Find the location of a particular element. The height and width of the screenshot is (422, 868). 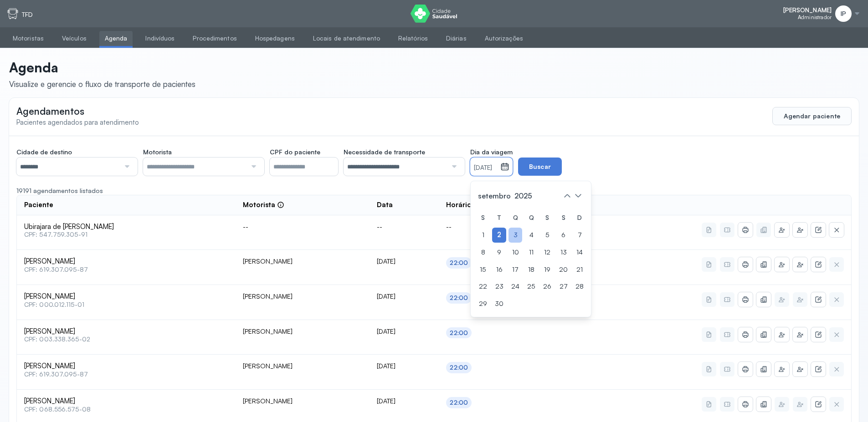

div: 26 is located at coordinates (547, 286).